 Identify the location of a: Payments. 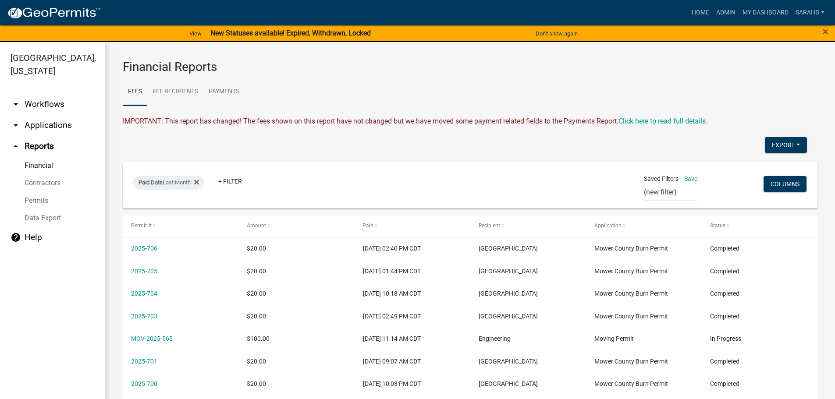
(224, 92).